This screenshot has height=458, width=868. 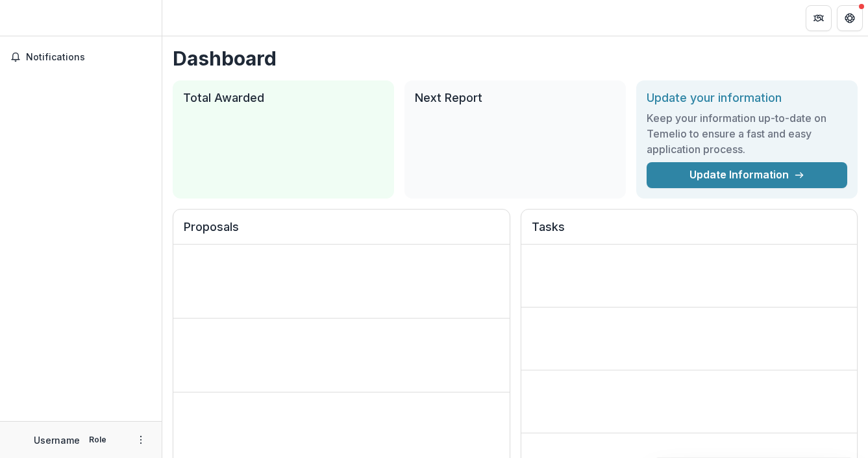 What do you see at coordinates (514, 98) in the screenshot?
I see `h2: Next Report` at bounding box center [514, 98].